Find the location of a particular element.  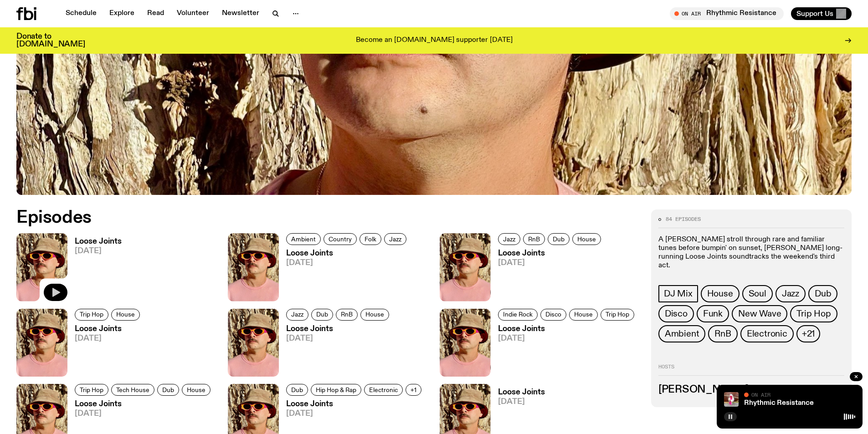

a: Rhythmic Resistance is located at coordinates (779, 403).